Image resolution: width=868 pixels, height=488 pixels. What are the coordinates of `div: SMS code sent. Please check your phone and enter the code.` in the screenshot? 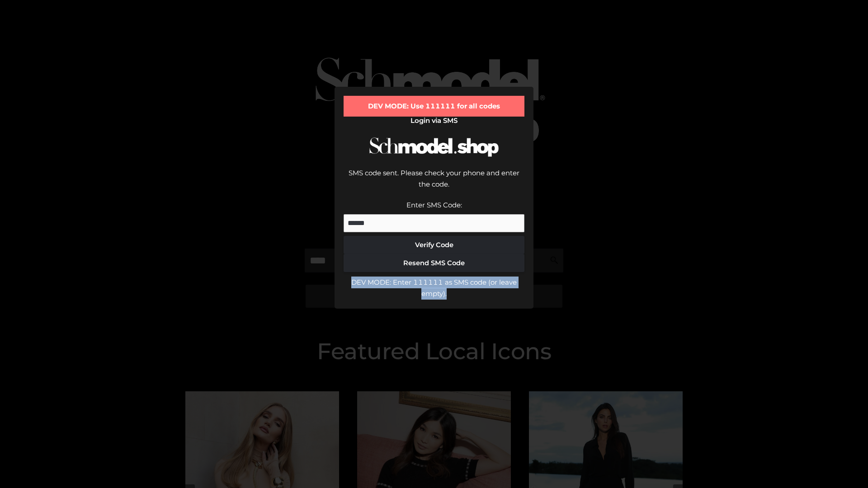 It's located at (434, 183).